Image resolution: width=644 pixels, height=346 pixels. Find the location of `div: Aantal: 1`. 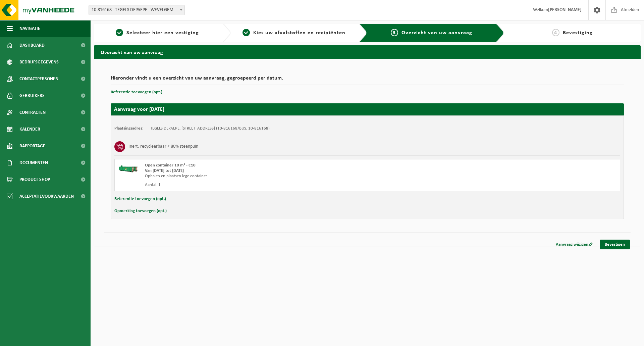

div: Aantal: 1 is located at coordinates (269, 185).